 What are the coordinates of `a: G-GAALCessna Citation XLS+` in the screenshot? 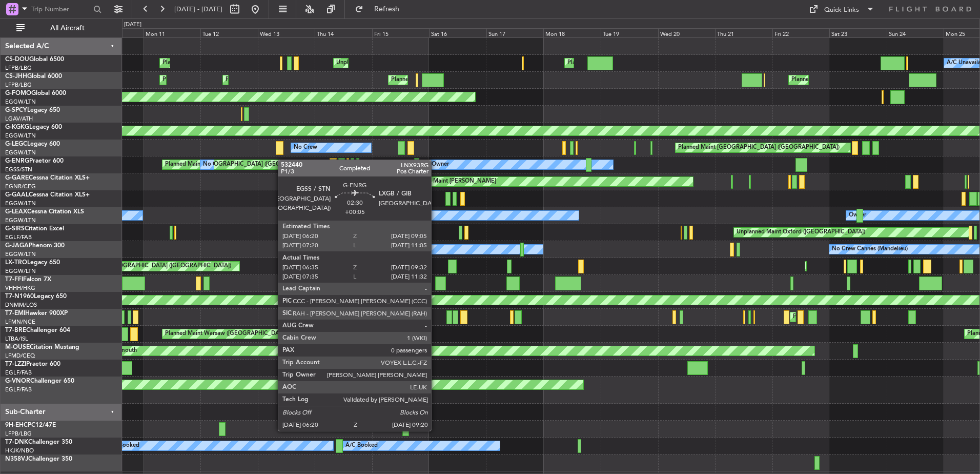 It's located at (47, 195).